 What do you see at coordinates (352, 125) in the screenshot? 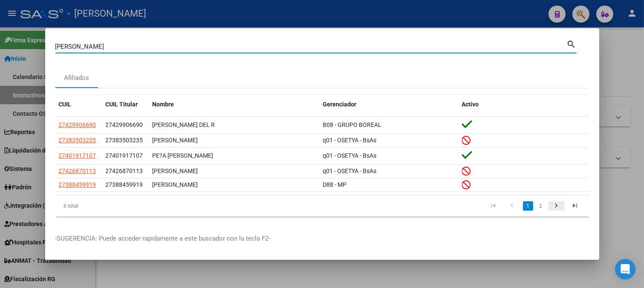
I see `span: B08 - GRUPO BOREAL` at bounding box center [352, 125].